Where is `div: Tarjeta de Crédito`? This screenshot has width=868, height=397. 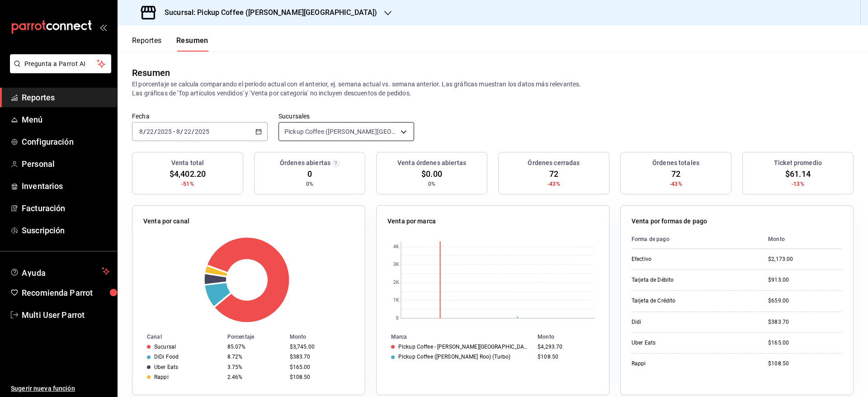 div: Tarjeta de Crédito is located at coordinates (677, 301).